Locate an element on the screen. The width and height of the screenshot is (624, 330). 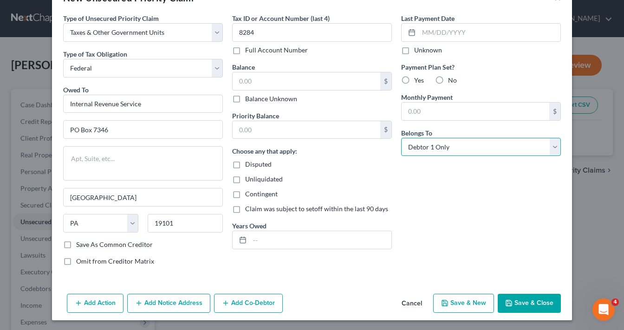
input: Enter city... is located at coordinates (143, 197).